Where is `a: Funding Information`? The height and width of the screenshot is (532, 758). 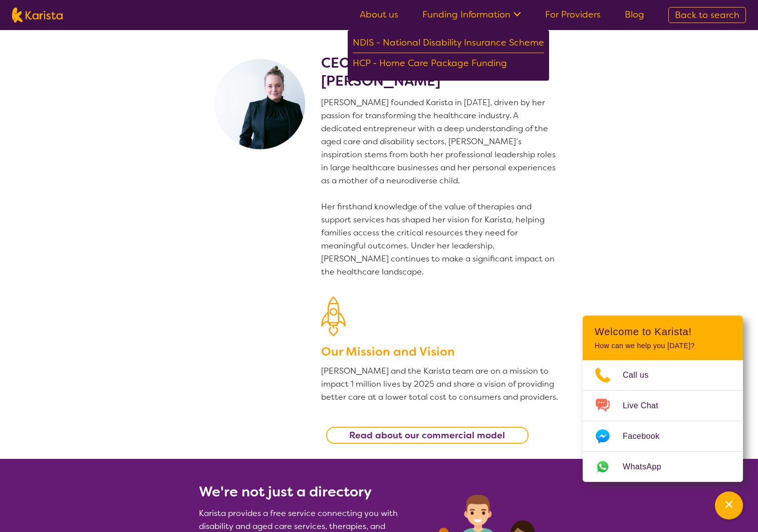 a: Funding Information is located at coordinates (472, 15).